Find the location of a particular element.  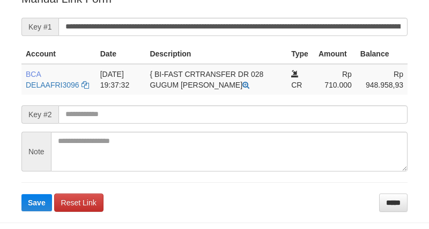

td: Rp 948.958,93 is located at coordinates (382, 79).